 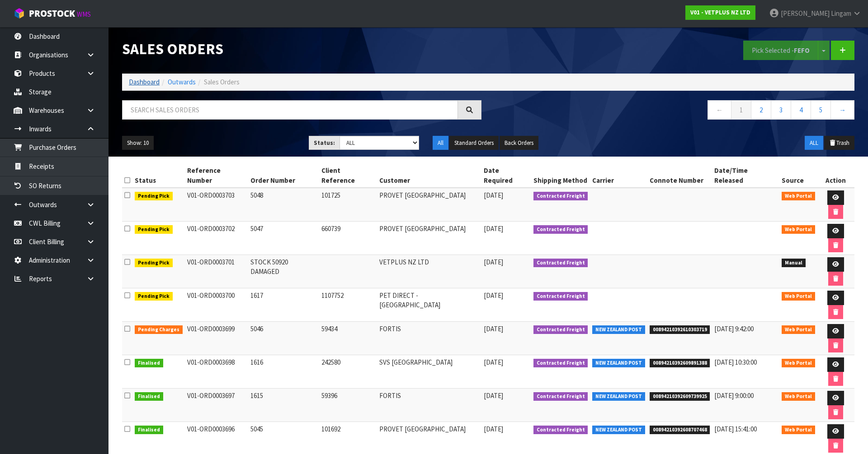 What do you see at coordinates (283, 239) in the screenshot?
I see `td: 5047` at bounding box center [283, 239].